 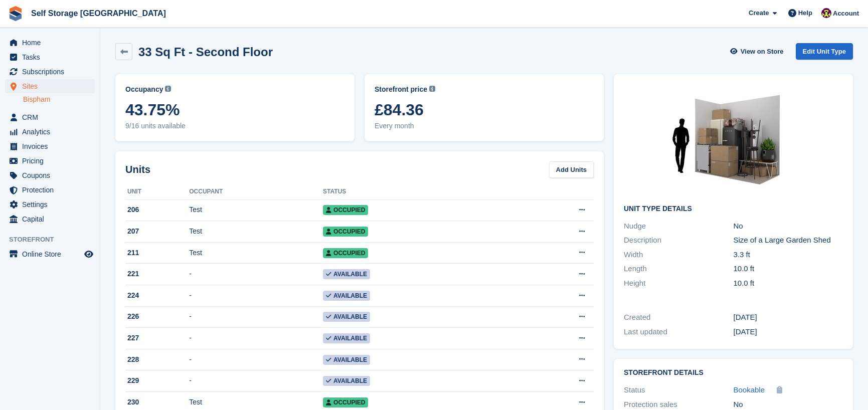 What do you see at coordinates (416, 192) in the screenshot?
I see `th: Status` at bounding box center [416, 192].